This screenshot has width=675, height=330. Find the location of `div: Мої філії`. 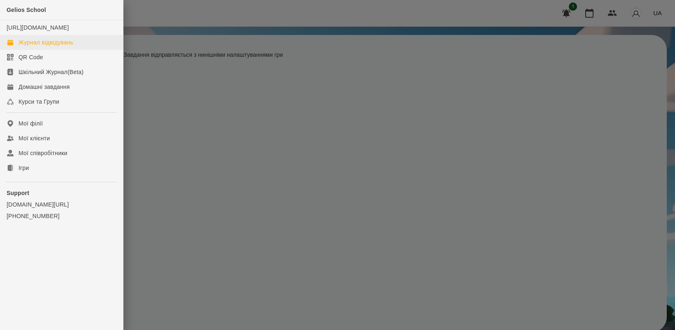

div: Мої філії is located at coordinates (30, 123).